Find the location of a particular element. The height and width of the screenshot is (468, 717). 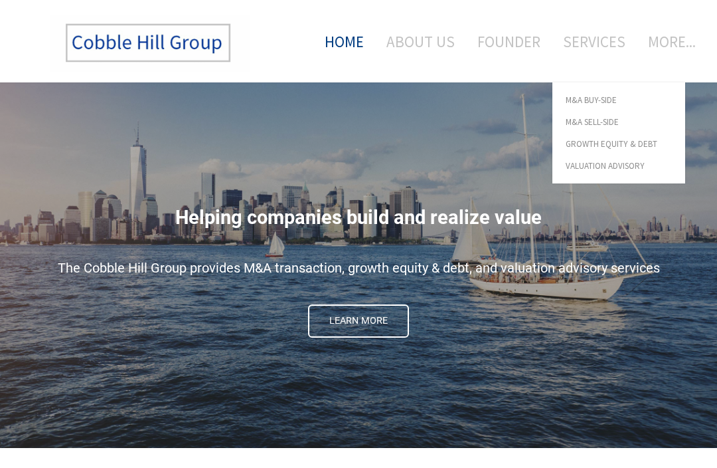

a: M&A Sell-Side is located at coordinates (619, 122).